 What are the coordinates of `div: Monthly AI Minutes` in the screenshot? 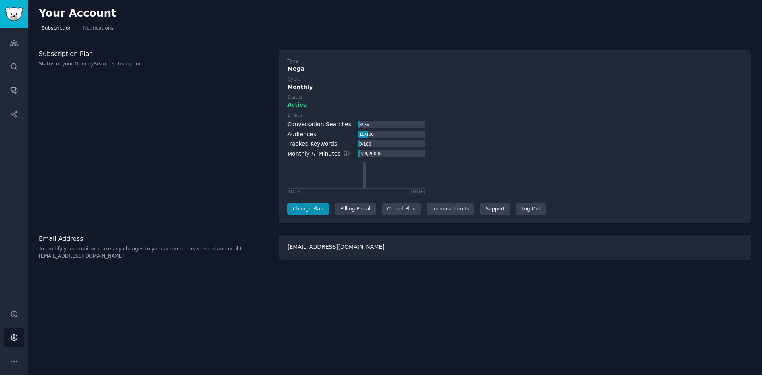 It's located at (322, 153).